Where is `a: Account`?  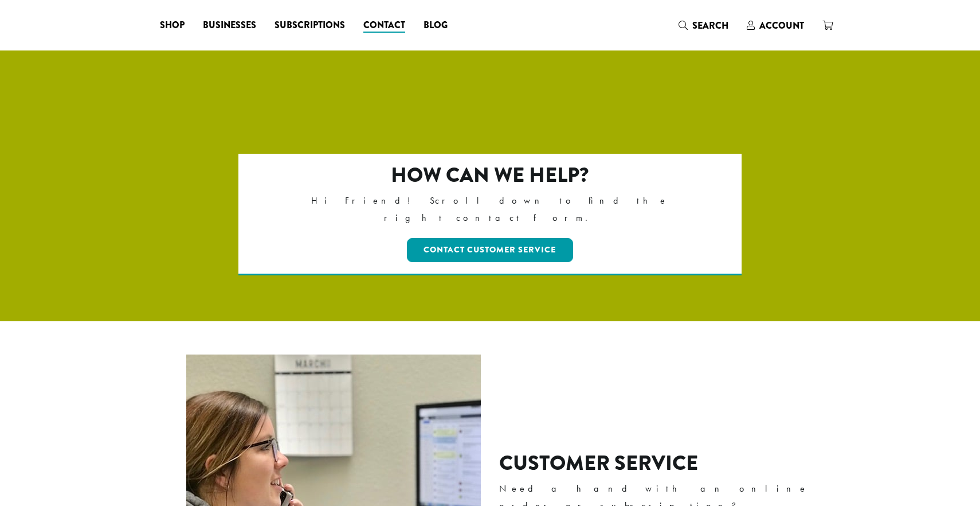 a: Account is located at coordinates (775, 25).